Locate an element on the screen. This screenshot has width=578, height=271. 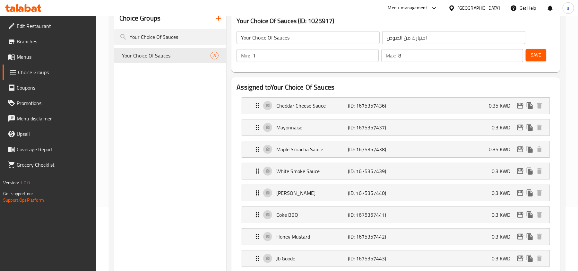
span: 8 is located at coordinates (214, 55).